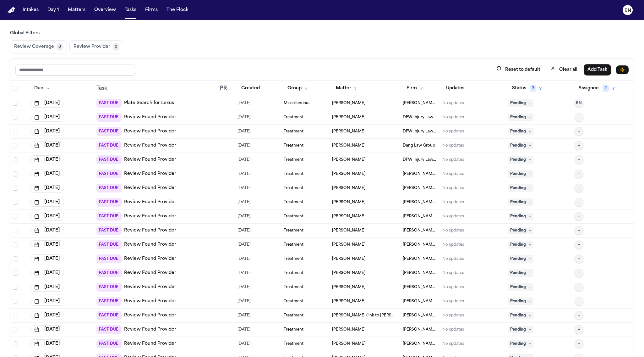 This screenshot has width=644, height=357. Describe the element at coordinates (34, 47) in the screenshot. I see `span: Review Coverage` at that location.